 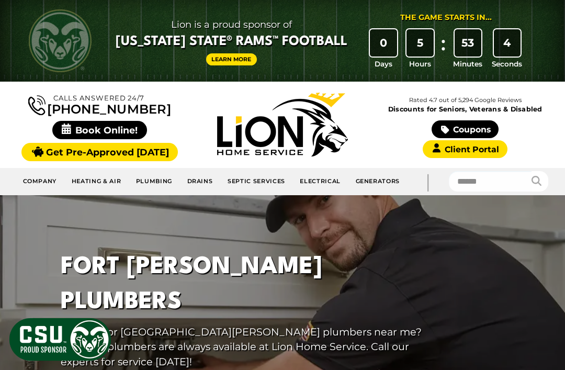 I want to click on span: Hours, so click(x=420, y=64).